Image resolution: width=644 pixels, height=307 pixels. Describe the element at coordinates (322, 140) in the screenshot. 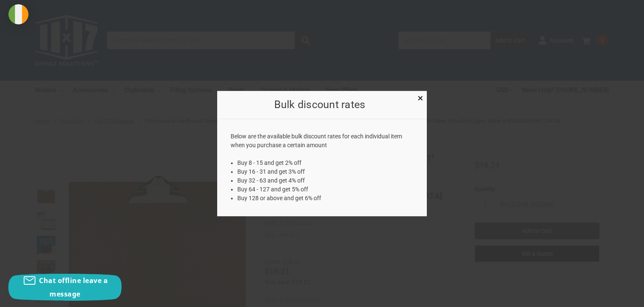

I see `p: Below are the available bulk discount rates for each individual item when you purchase a certain ...` at that location.